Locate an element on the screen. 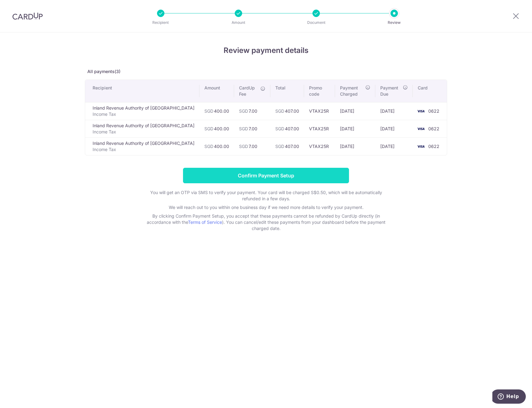 The height and width of the screenshot is (408, 532). th: Card is located at coordinates (430, 91).